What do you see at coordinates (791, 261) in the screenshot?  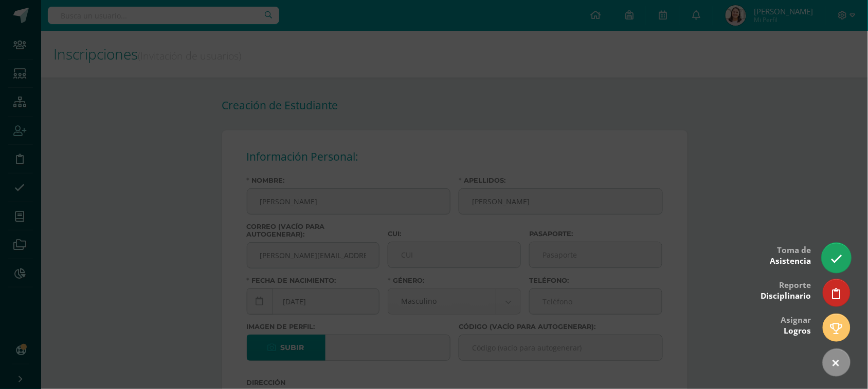 I see `span: Asistencia` at bounding box center [791, 261].